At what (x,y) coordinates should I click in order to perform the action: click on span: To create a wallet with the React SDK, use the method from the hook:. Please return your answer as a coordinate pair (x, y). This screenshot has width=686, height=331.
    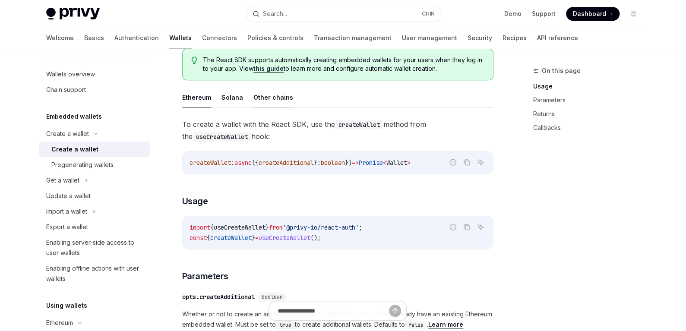
    Looking at the image, I should click on (338, 130).